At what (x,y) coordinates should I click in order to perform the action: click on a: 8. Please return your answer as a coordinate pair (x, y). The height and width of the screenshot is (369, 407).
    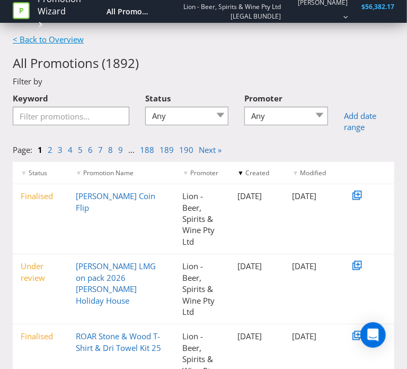
    Looking at the image, I should click on (110, 150).